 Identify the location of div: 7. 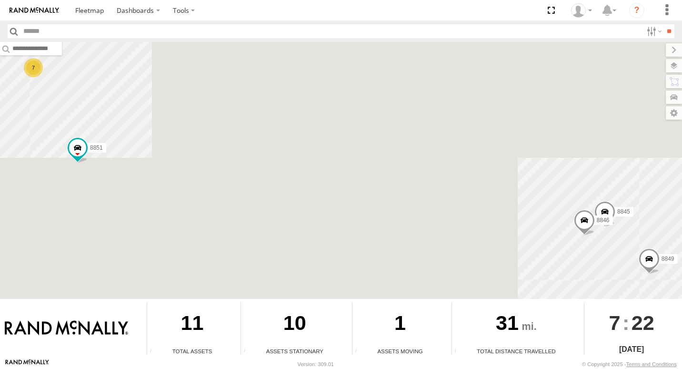
(33, 68).